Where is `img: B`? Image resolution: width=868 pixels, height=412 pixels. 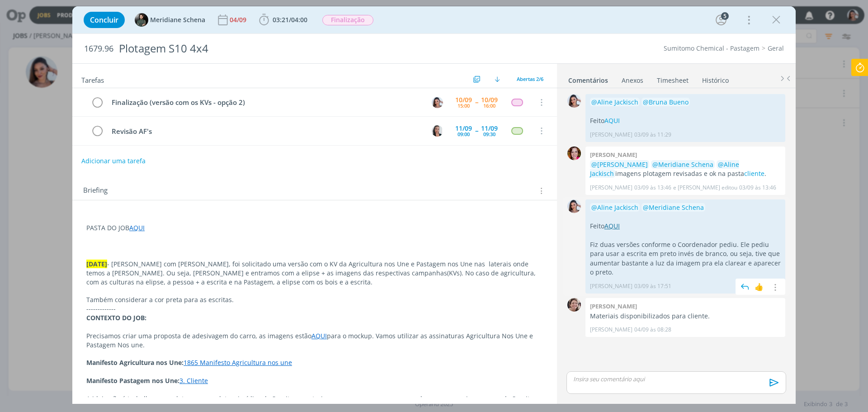 img: B is located at coordinates (575, 153).